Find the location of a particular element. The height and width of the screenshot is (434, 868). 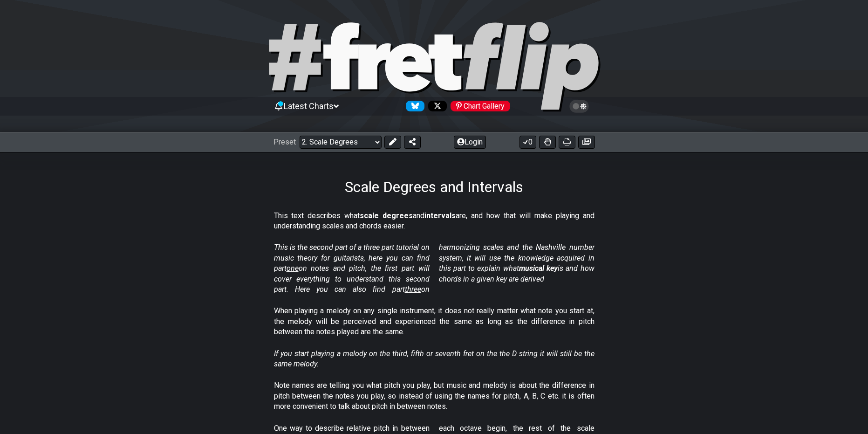

a: #fretflip at Pinterest is located at coordinates (479, 106).